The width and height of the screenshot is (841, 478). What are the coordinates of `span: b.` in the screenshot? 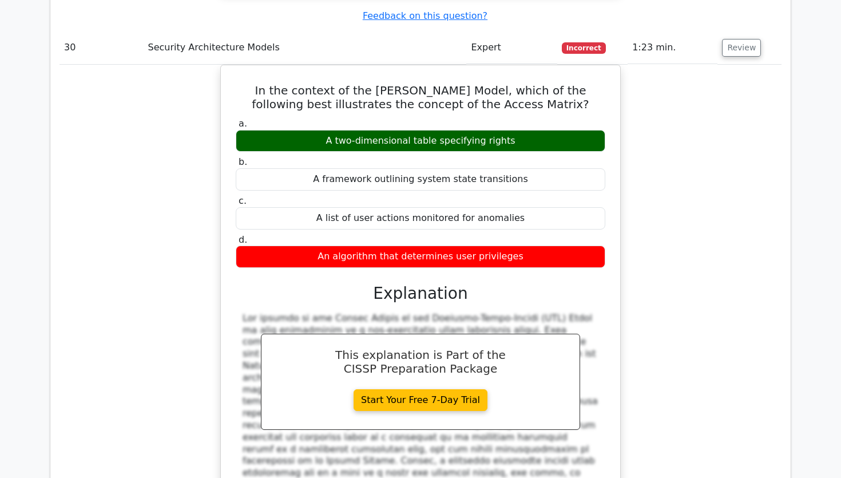 It's located at (243, 161).